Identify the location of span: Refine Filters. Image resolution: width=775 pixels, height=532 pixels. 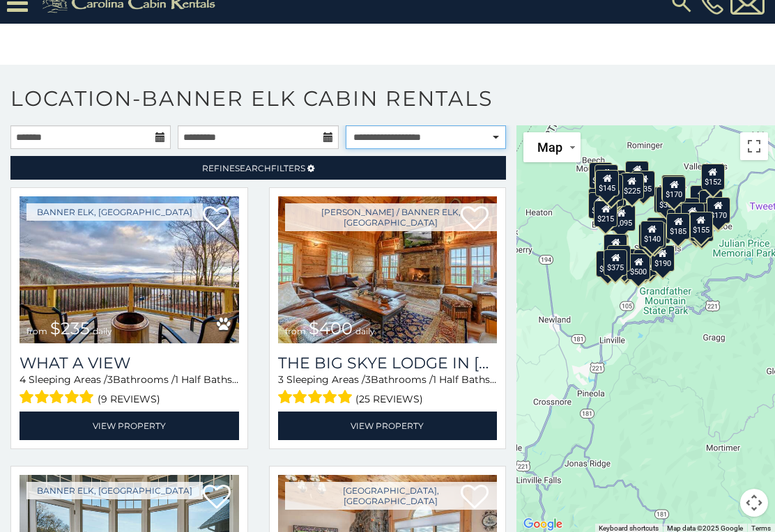
(254, 168).